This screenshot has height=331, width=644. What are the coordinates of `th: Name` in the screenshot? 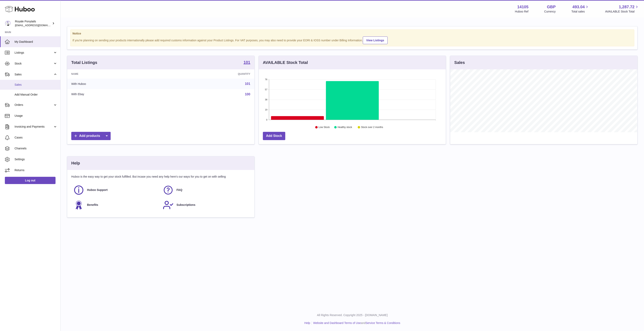 It's located at (116, 74).